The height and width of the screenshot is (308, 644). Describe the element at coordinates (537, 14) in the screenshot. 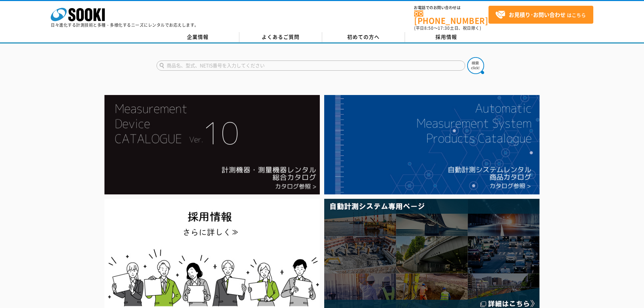

I see `strong: お見積り･お問い合わせ` at that location.